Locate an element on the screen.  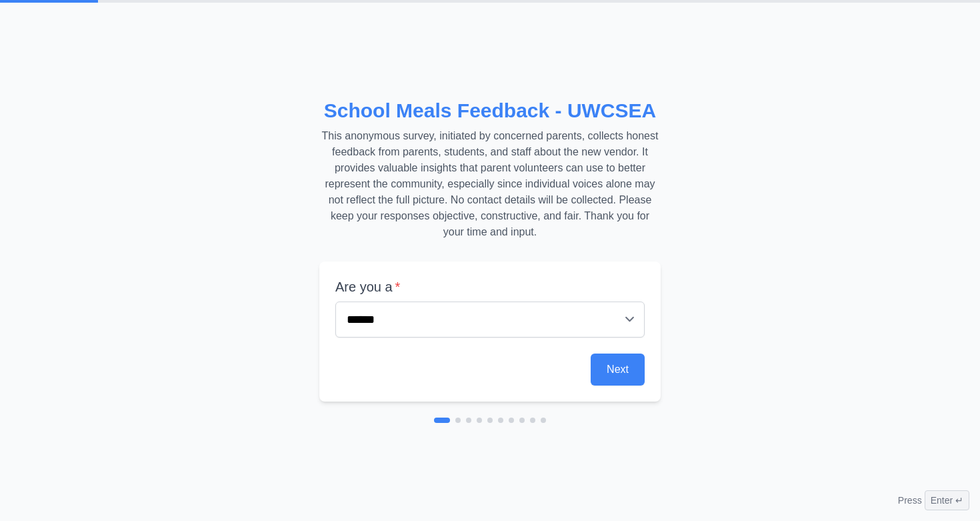
h2: School Meals Feedback - UWCSEA is located at coordinates (490, 111).